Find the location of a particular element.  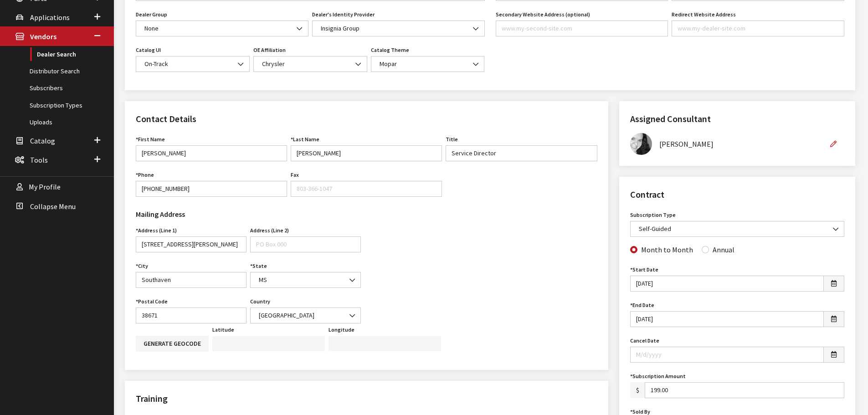

label: Cancel Date is located at coordinates (645, 341).